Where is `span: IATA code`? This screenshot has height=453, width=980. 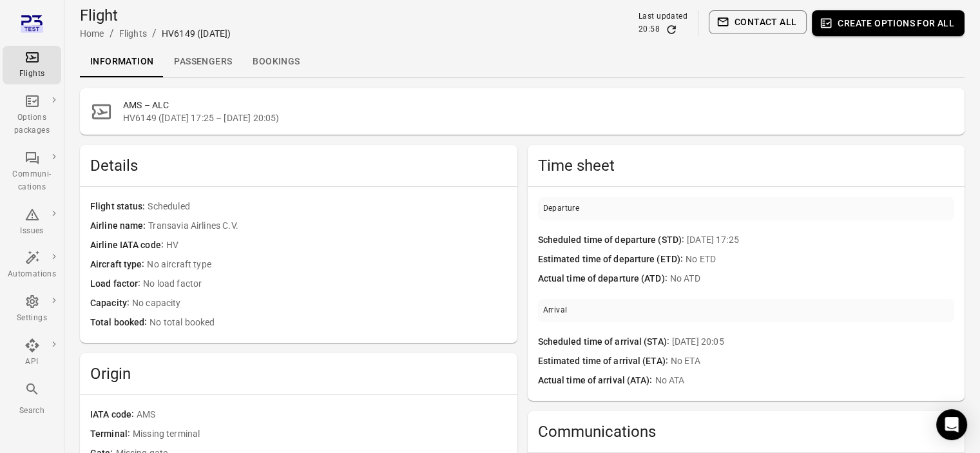 span: IATA code is located at coordinates (113, 415).